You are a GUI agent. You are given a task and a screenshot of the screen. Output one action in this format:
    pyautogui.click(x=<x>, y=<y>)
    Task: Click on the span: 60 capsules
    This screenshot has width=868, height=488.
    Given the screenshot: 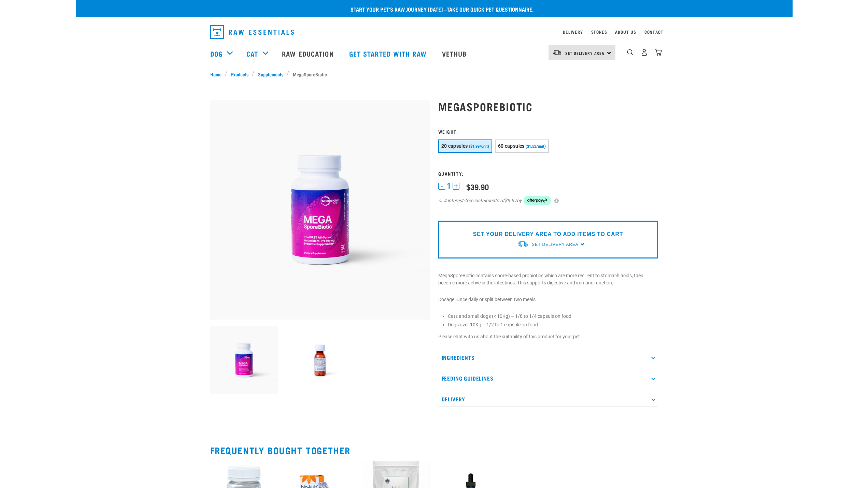 What is the action you would take?
    pyautogui.click(x=512, y=146)
    